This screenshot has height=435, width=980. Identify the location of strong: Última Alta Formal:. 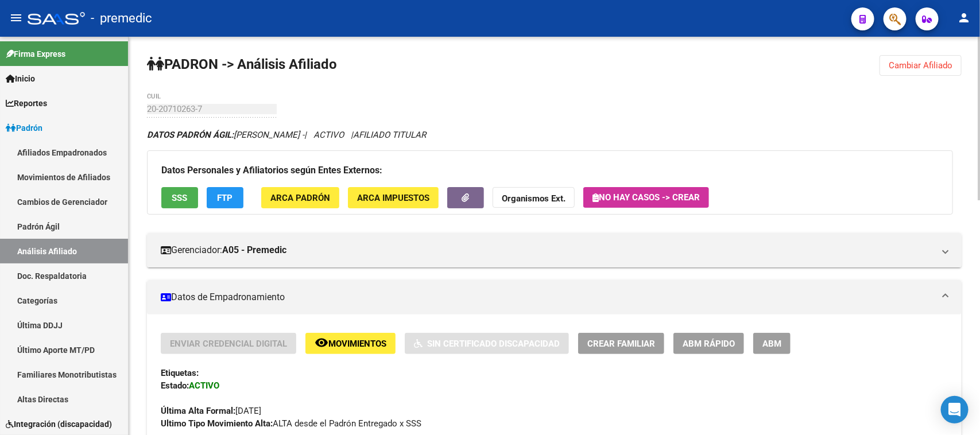
(198, 411).